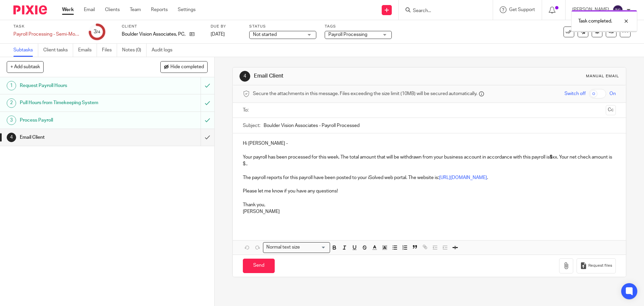 The height and width of the screenshot is (306, 644). I want to click on a: Files, so click(109, 50).